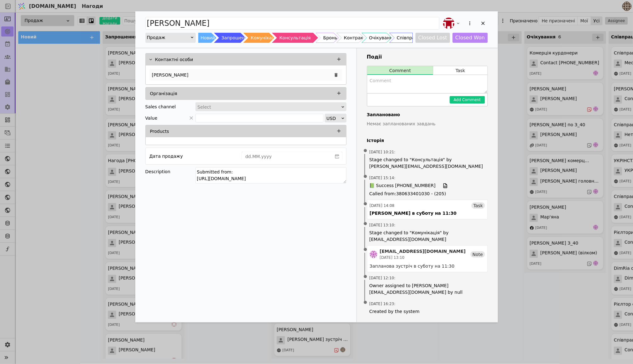  What do you see at coordinates (428, 193) in the screenshot?
I see `span: Called from : 380633401030 - (205)` at bounding box center [428, 193].